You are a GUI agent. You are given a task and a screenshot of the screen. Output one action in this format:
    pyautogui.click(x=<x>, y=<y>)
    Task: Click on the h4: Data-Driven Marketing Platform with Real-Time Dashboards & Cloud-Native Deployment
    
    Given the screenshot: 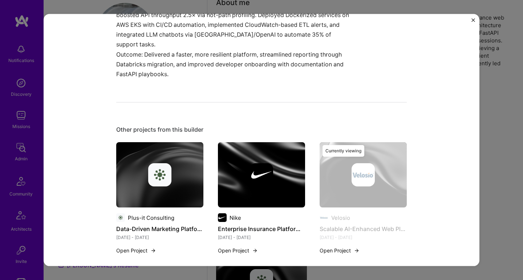 What is the action you would take?
    pyautogui.click(x=160, y=229)
    